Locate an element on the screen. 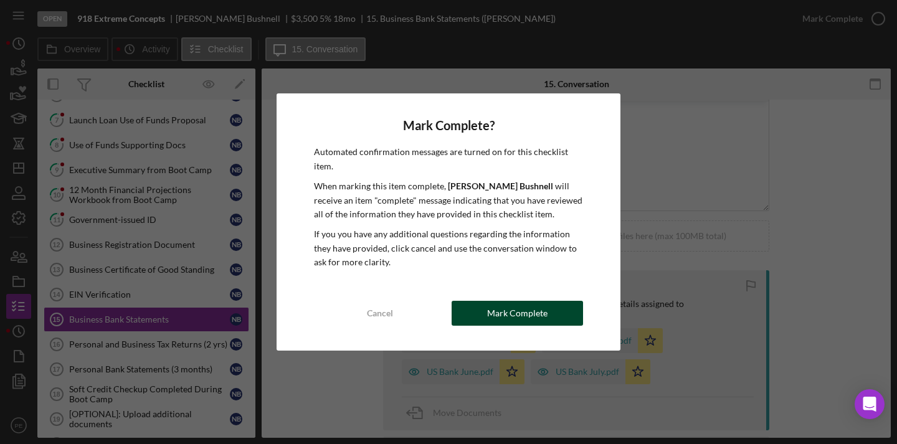 Image resolution: width=897 pixels, height=444 pixels. div: Mark Complete is located at coordinates (517, 313).